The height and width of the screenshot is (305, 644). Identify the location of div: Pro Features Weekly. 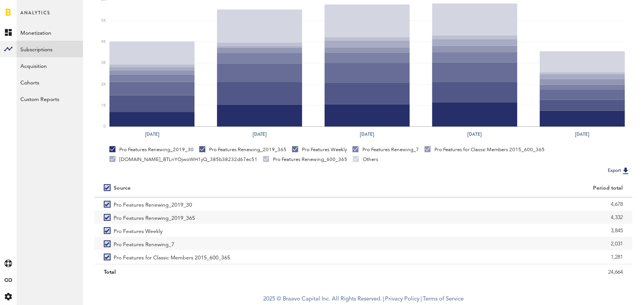
(320, 149).